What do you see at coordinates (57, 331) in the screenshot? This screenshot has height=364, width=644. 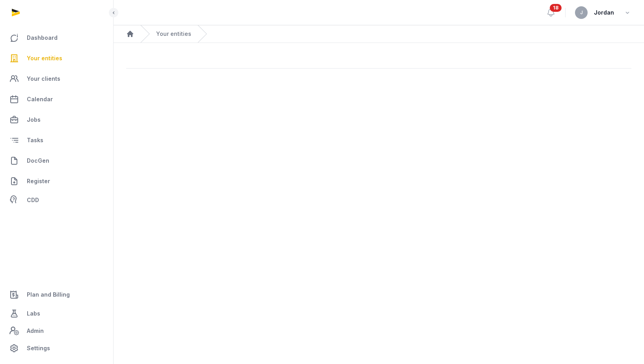 I see `a: Admin` at bounding box center [57, 331].